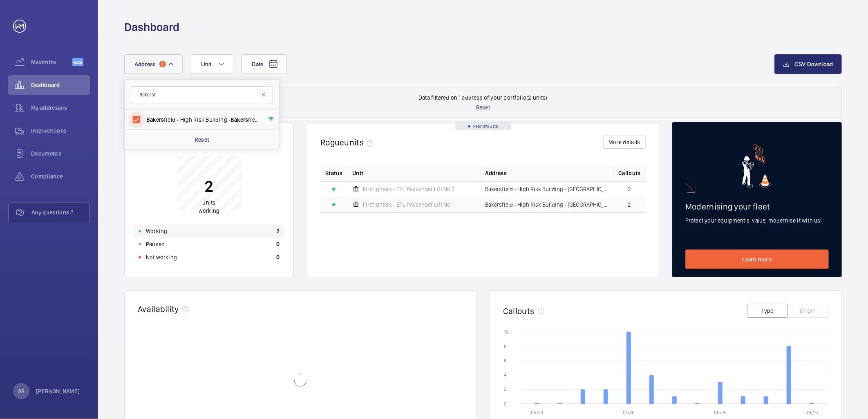  What do you see at coordinates (630, 174) in the screenshot?
I see `span: Callouts` at bounding box center [630, 174].